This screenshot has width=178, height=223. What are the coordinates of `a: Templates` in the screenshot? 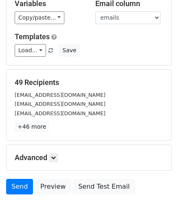 It's located at (32, 36).